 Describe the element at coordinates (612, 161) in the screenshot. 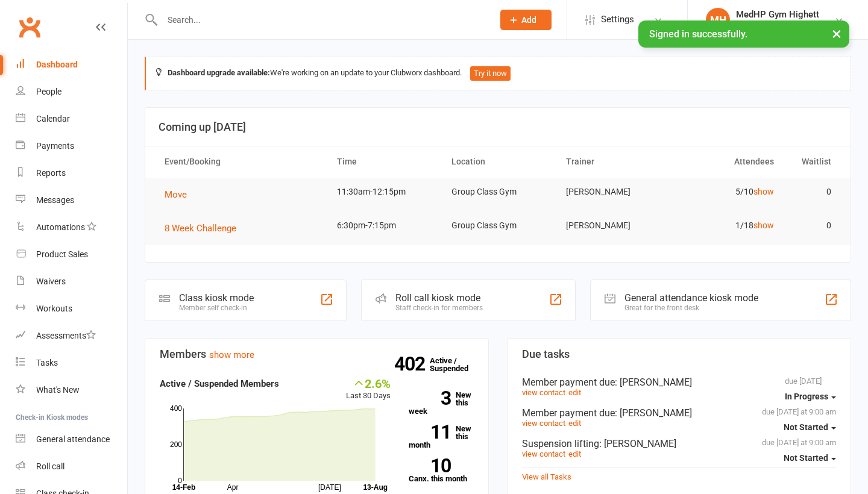

I see `th: Trainer` at that location.